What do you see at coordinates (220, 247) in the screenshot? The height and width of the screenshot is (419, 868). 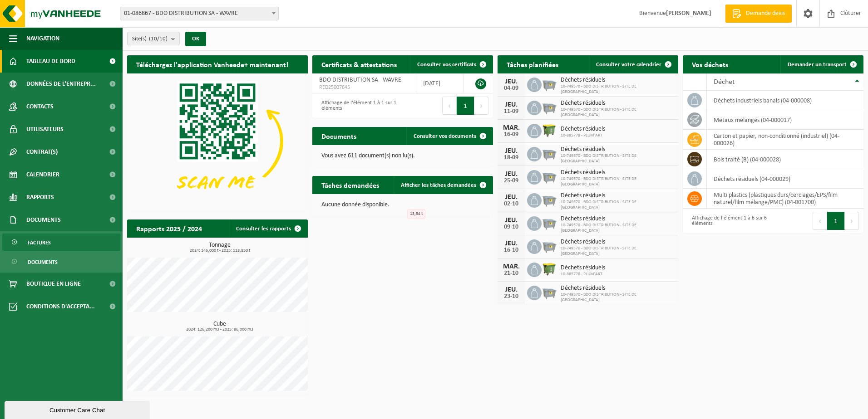 I see `h3: Tonnage` at bounding box center [220, 247].